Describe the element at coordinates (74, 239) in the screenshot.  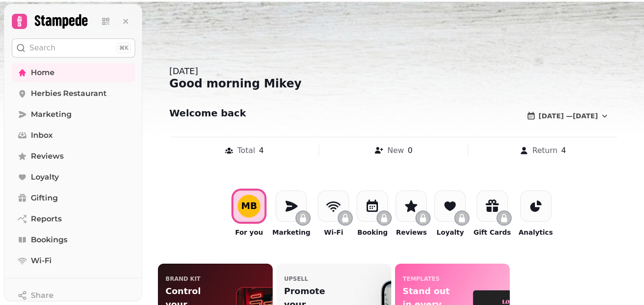
I see `a: Bookings` at that location.